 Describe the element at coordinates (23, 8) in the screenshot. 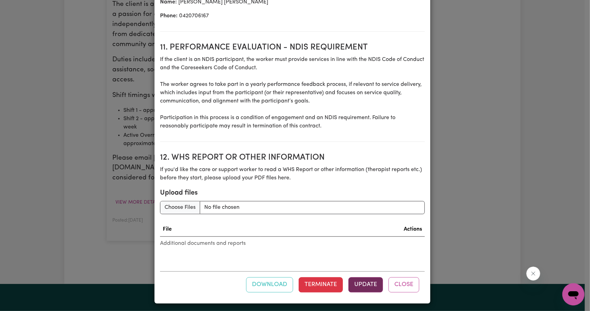

I see `span: Need any help?` at that location.